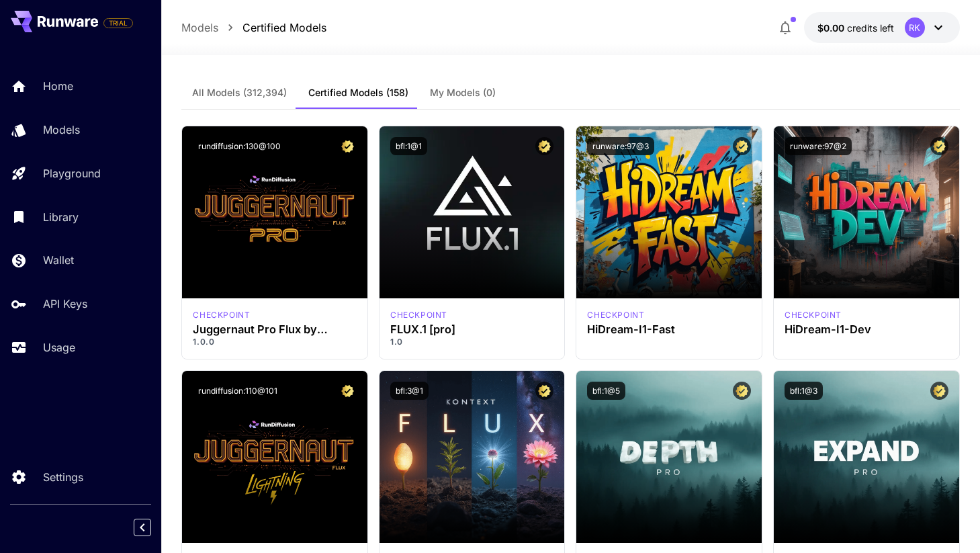 Image resolution: width=980 pixels, height=553 pixels. What do you see at coordinates (275, 329) in the screenshot?
I see `h3: Juggernaut Pro Flux by RunDiffusion` at bounding box center [275, 329].